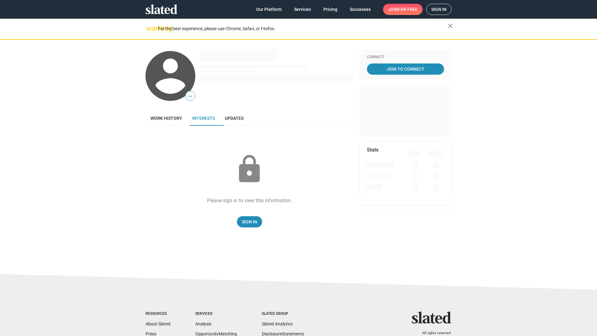  Describe the element at coordinates (249, 222) in the screenshot. I see `a: Sign In` at that location.